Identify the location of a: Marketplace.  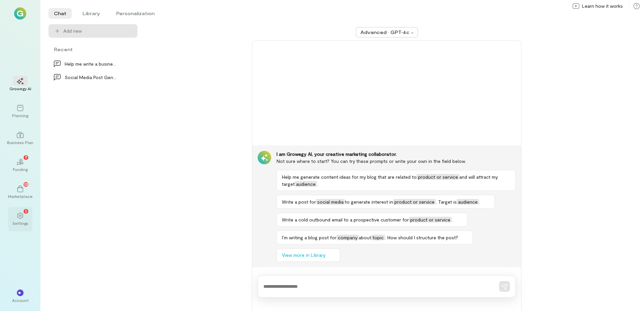
(21, 192).